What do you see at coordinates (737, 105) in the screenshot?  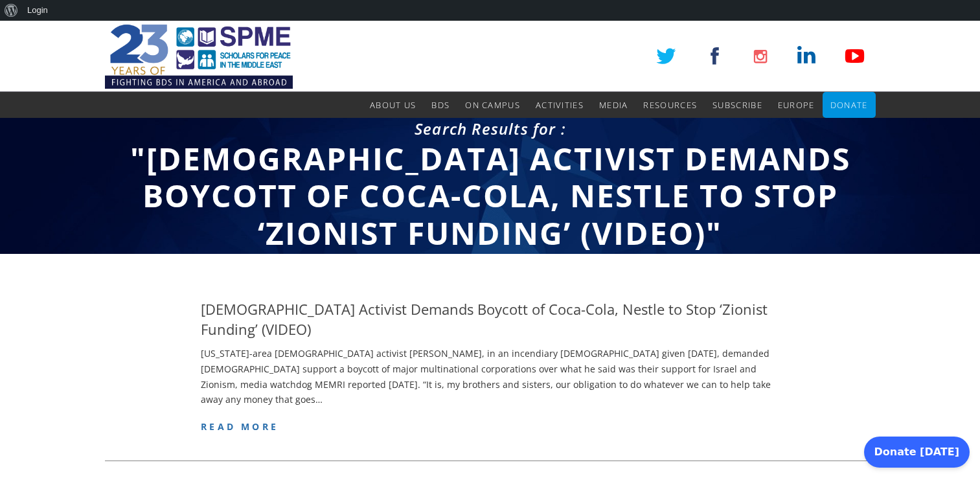 I see `a: Subscribe` at bounding box center [737, 105].